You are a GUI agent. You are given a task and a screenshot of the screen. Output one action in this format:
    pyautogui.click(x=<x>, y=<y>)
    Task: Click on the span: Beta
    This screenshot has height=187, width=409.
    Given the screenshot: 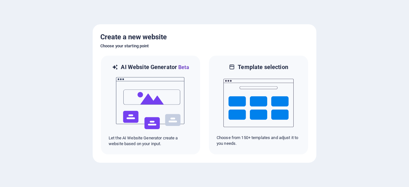 What is the action you would take?
    pyautogui.click(x=183, y=67)
    